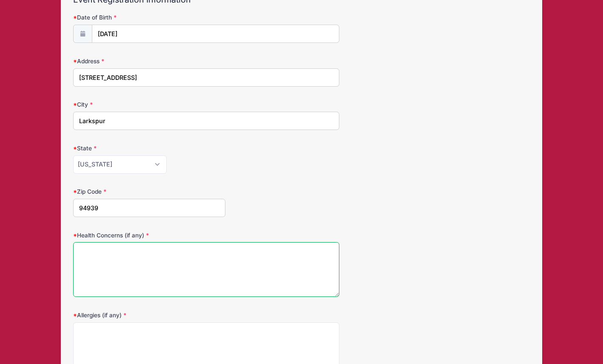 The image size is (603, 364). I want to click on input: mm/dd/yyyy, so click(216, 33).